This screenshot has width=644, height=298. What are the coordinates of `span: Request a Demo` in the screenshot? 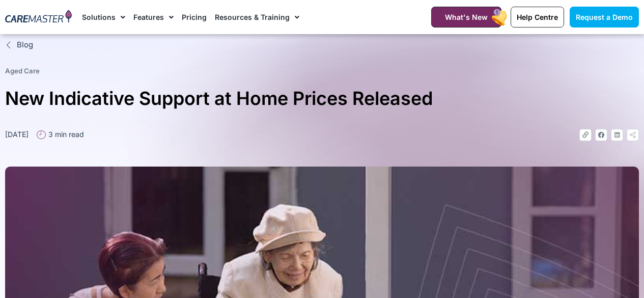 It's located at (604, 17).